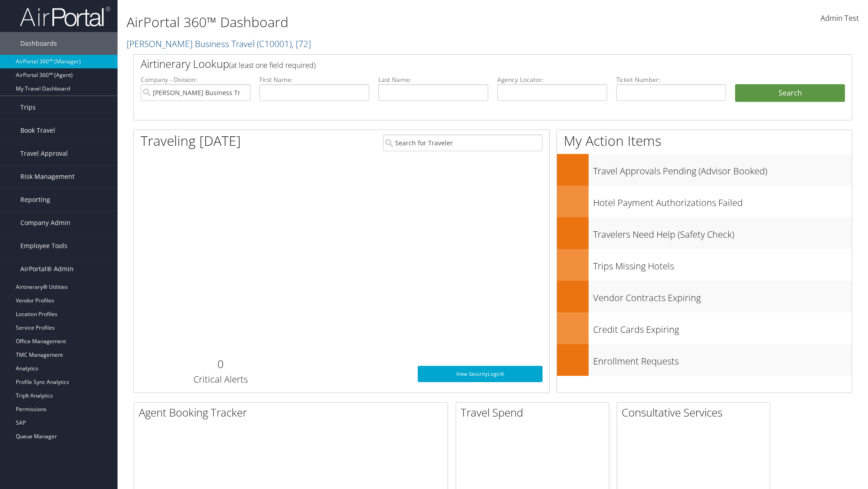  I want to click on span: Admin Test, so click(840, 18).